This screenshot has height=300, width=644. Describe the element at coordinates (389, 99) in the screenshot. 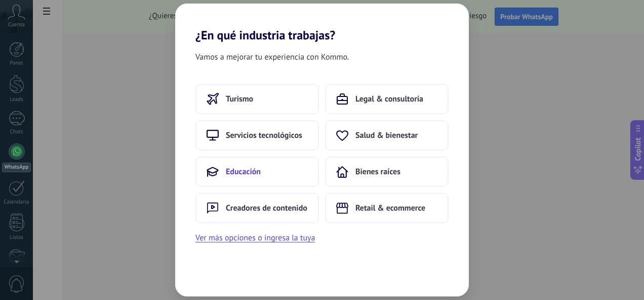

I see `span: Legal & consultoría` at that location.